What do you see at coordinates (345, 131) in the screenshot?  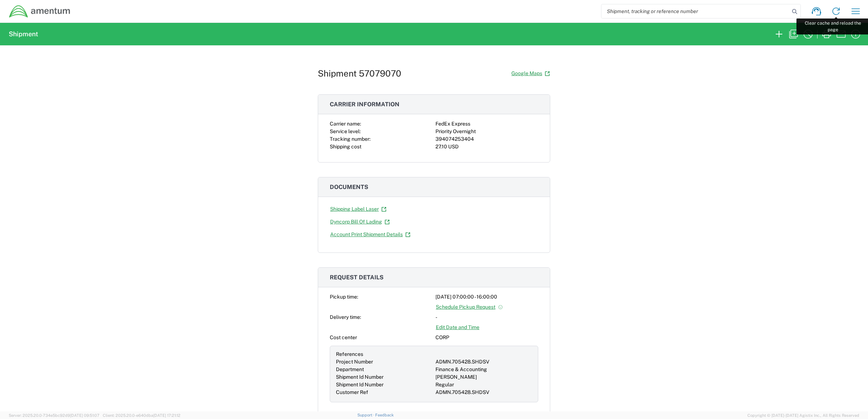 I see `span: Service level:` at bounding box center [345, 131].